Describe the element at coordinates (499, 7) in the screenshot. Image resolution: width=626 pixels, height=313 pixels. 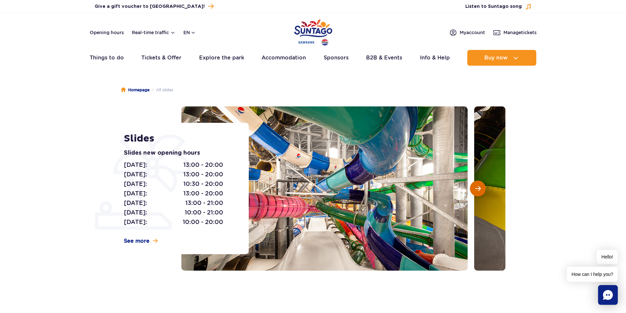
I see `button: Listen to Suntago song` at that location.